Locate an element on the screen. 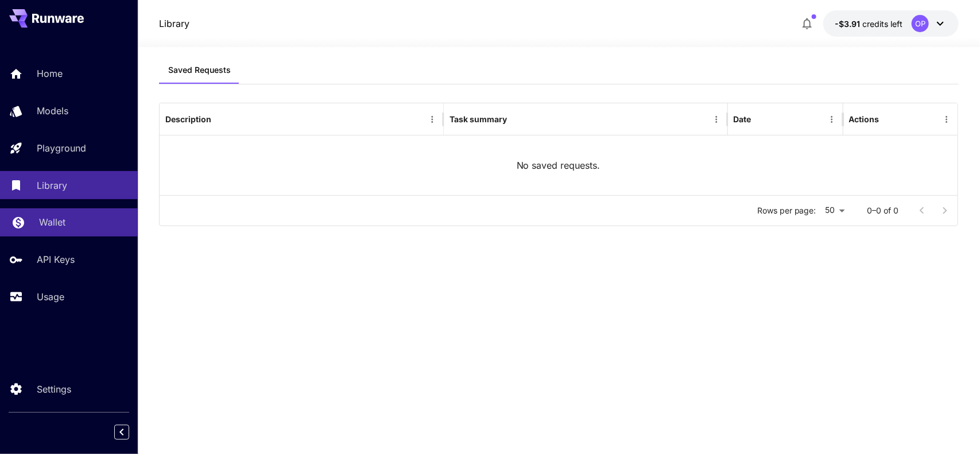 The image size is (980, 454). p: Playground is located at coordinates (61, 148).